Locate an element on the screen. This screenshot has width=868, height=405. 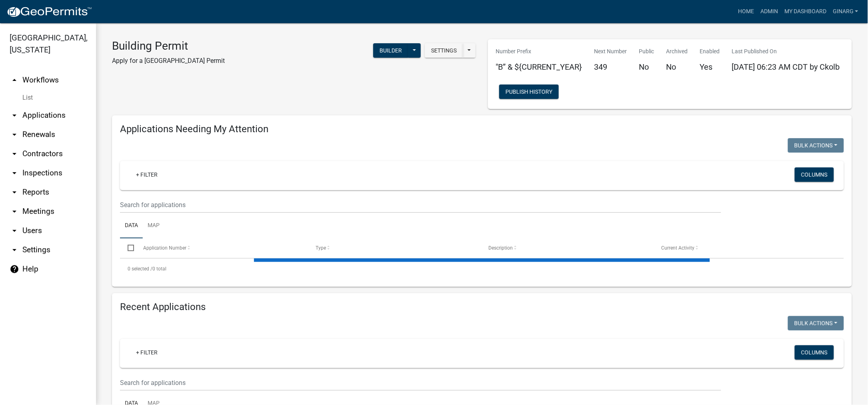
datatable-header-cell: Select is located at coordinates (128, 248).